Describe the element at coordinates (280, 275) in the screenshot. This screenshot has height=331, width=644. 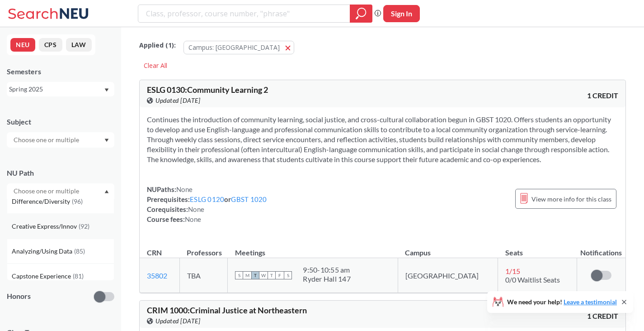
I see `span: F` at that location.